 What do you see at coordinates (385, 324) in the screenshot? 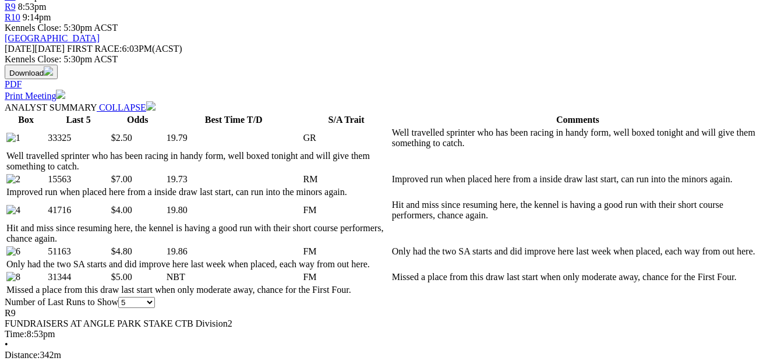
I see `div: FUNDRAISERS AT ANGLE PARK STAKE CTB Division2` at bounding box center [385, 324].